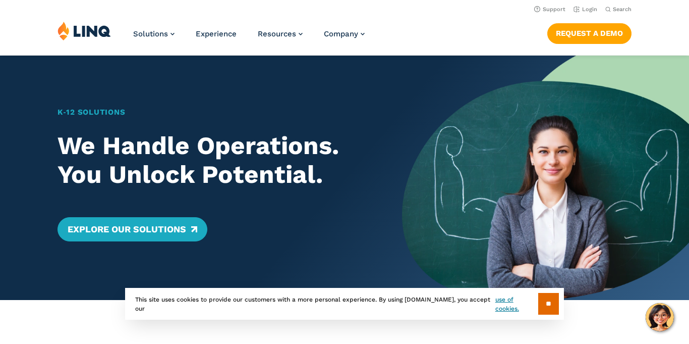  What do you see at coordinates (150, 34) in the screenshot?
I see `span: Solutions` at bounding box center [150, 34].